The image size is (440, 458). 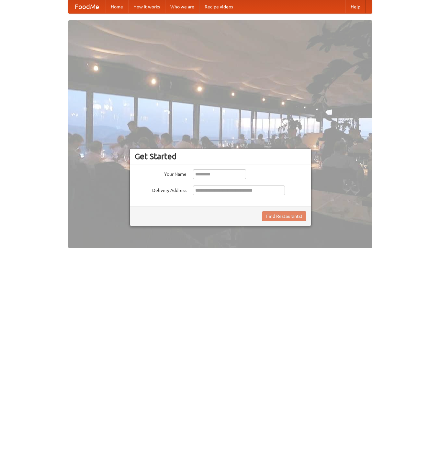 I want to click on button: Find Restaurants!, so click(x=284, y=216).